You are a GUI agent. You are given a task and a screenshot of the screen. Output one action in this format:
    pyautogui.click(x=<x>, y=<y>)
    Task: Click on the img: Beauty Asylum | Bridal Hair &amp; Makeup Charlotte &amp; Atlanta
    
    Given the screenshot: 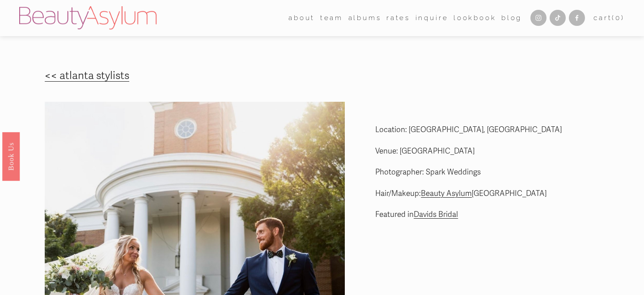 What is the action you would take?
    pyautogui.click(x=88, y=18)
    